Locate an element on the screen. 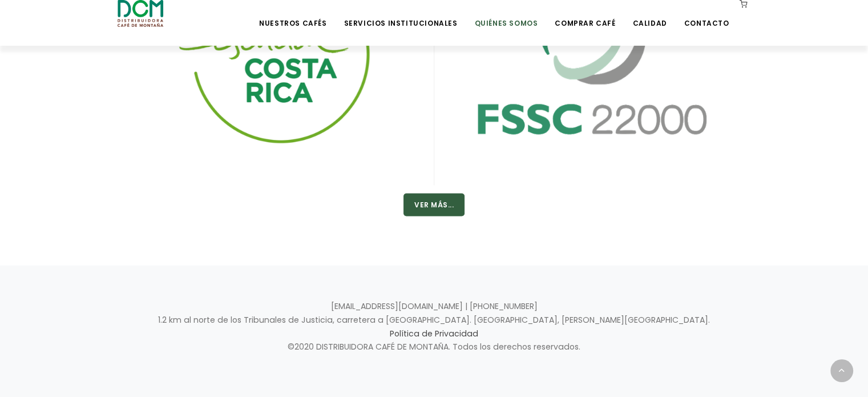  a: Servicios Institucionales is located at coordinates (400, 14).